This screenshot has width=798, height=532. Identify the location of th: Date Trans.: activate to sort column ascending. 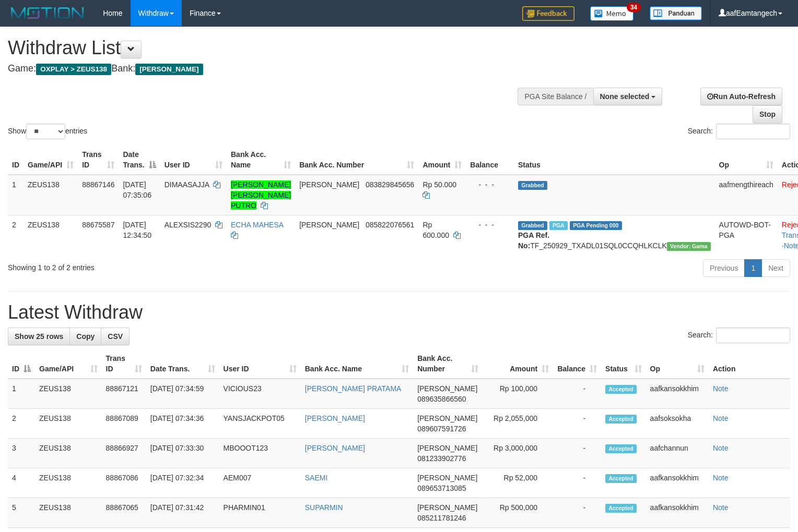
(183, 364).